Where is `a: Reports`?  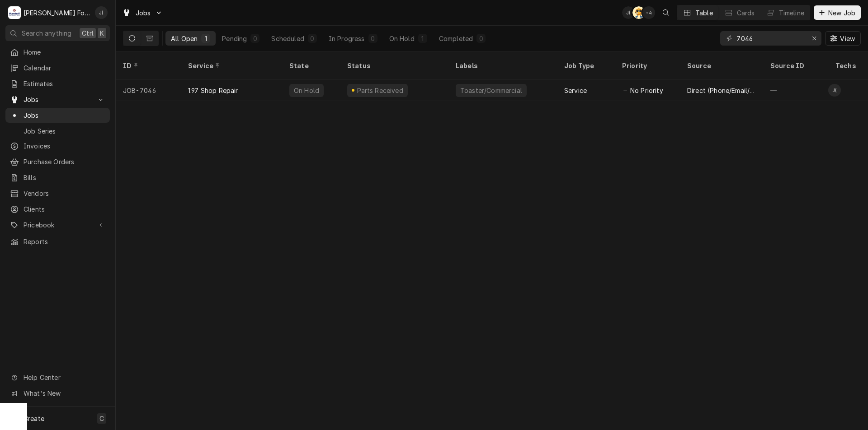
a: Reports is located at coordinates (57, 242).